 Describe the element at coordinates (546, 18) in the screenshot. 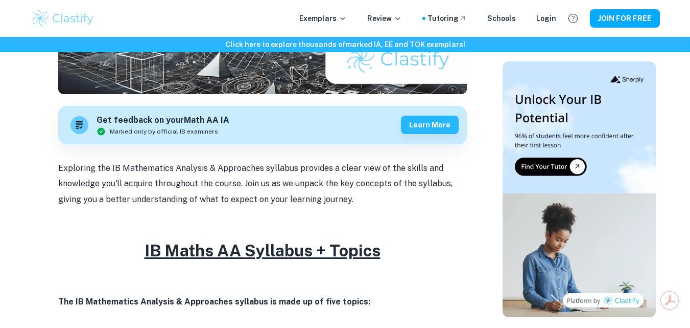

I see `div: Login` at that location.